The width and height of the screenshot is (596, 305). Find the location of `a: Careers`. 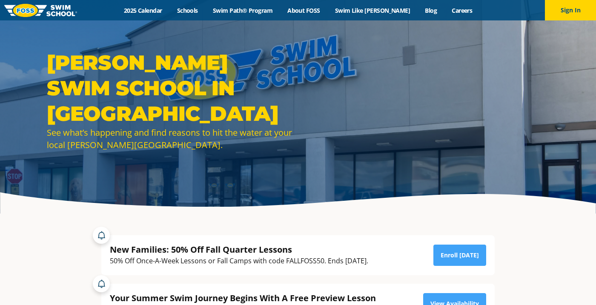

a: Careers is located at coordinates (462, 10).